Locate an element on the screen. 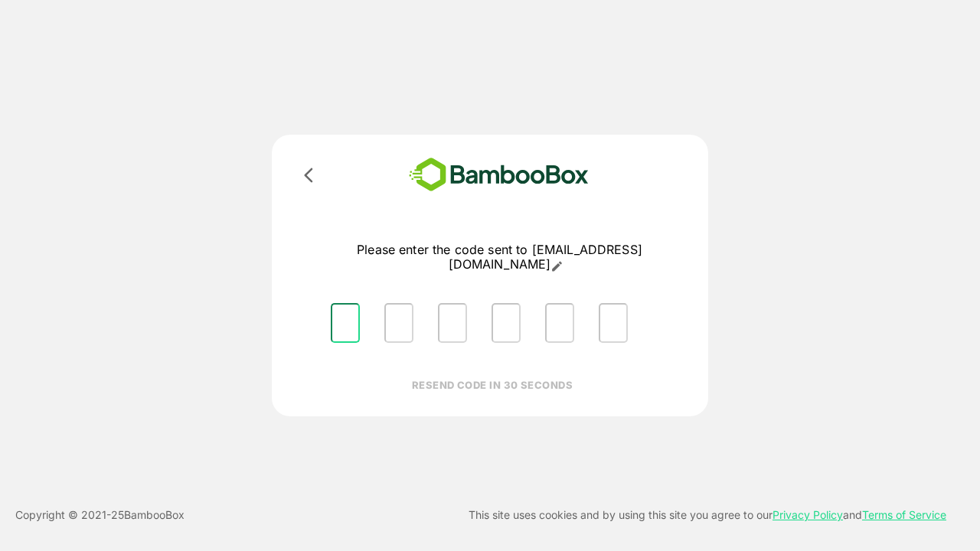 Image resolution: width=980 pixels, height=551 pixels. input: Please enter OTP character 5 is located at coordinates (560, 323).